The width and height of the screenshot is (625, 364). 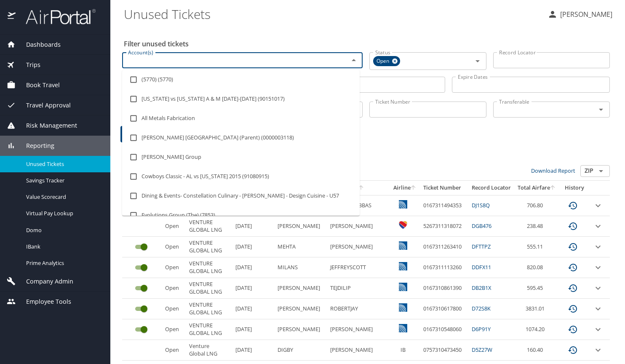 What do you see at coordinates (444, 309) in the screenshot?
I see `td: 0167310617800` at bounding box center [444, 309].